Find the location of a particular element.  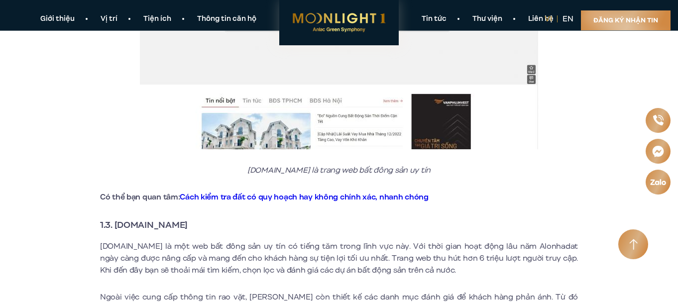

img: Phone icon is located at coordinates (658, 120).